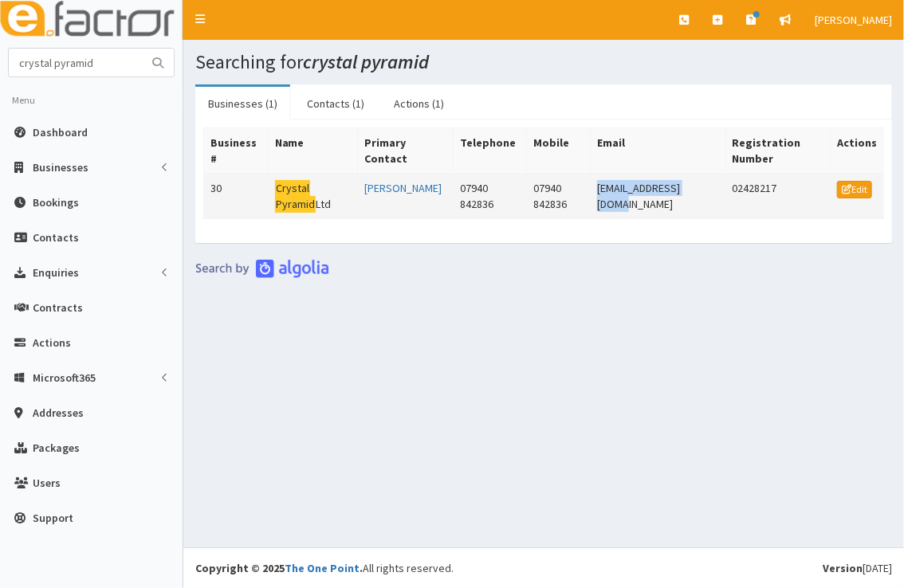 The image size is (904, 588). Describe the element at coordinates (843, 568) in the screenshot. I see `b: Version` at that location.